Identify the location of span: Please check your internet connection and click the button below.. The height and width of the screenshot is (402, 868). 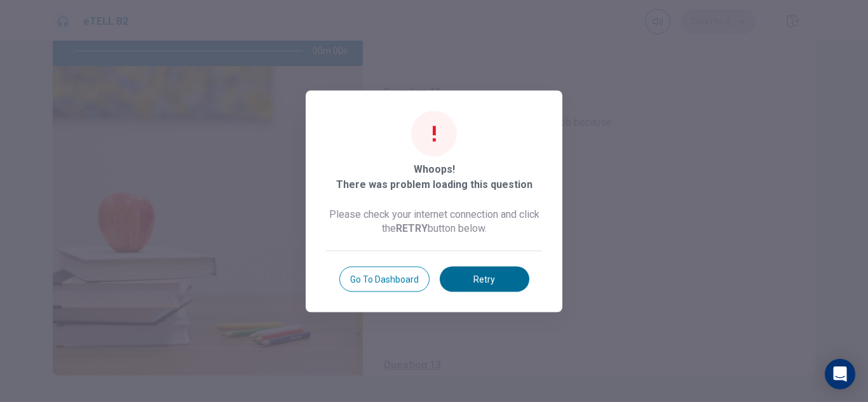
(434, 221).